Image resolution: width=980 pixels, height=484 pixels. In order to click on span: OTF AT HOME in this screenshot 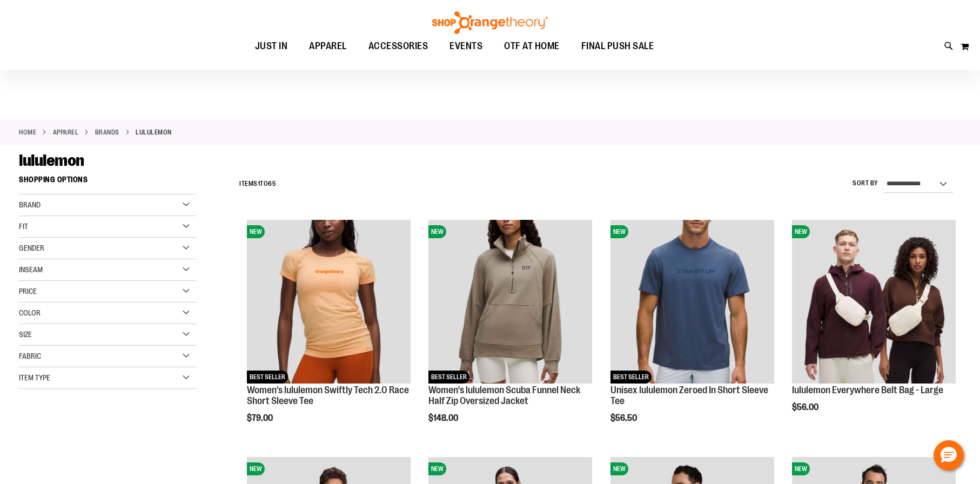, I will do `click(531, 46)`.